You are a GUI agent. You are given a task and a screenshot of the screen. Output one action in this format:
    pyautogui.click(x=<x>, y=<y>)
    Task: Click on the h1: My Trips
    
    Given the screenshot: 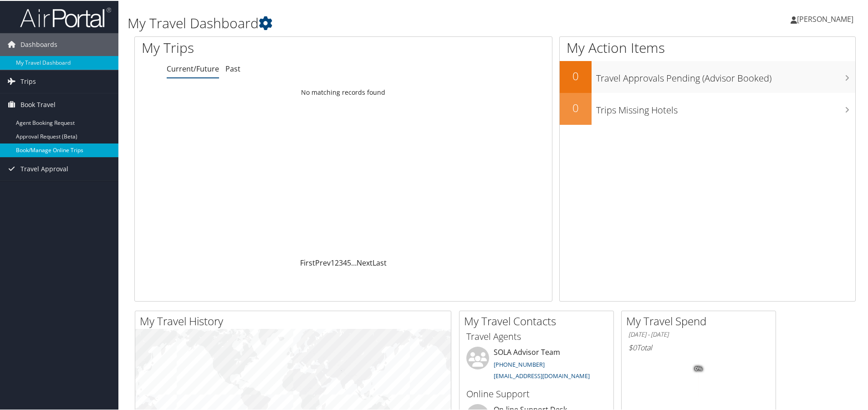 What is the action you would take?
    pyautogui.click(x=257, y=47)
    